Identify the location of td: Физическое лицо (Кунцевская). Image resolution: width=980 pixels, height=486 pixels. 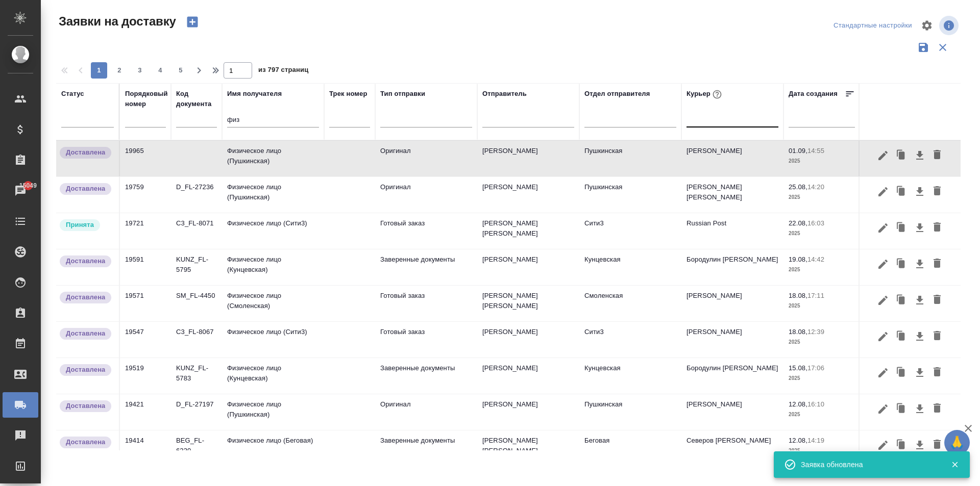
(273, 376).